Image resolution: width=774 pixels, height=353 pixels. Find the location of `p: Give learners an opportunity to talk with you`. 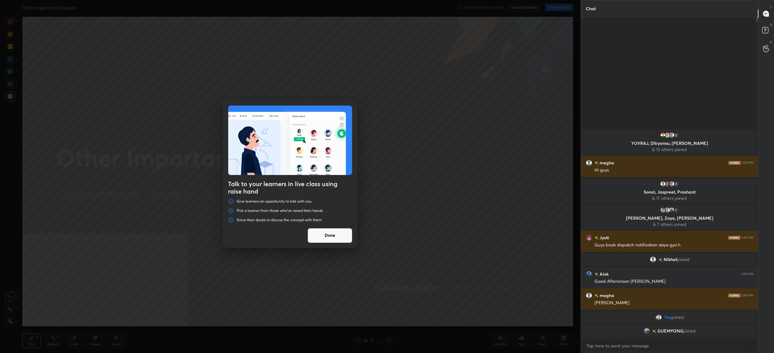

p: Give learners an opportunity to talk with you is located at coordinates (274, 202).